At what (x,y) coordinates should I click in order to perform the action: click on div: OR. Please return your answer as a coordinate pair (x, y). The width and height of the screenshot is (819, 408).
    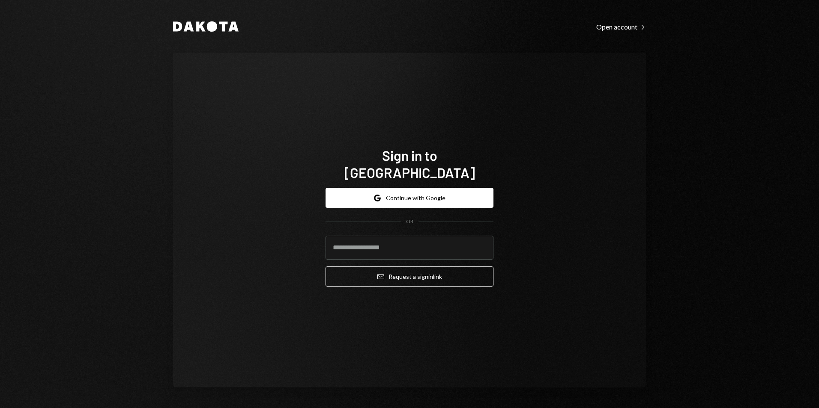
    Looking at the image, I should click on (409, 222).